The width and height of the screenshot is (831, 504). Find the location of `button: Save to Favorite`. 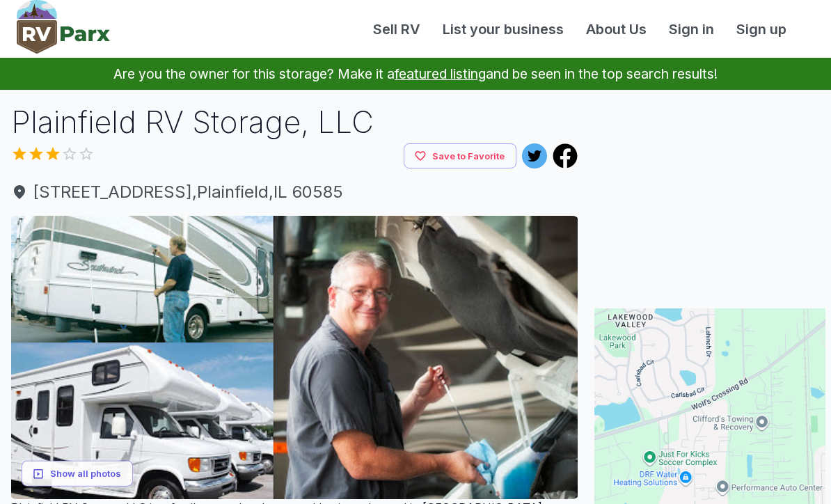

button: Save to Favorite is located at coordinates (460, 156).